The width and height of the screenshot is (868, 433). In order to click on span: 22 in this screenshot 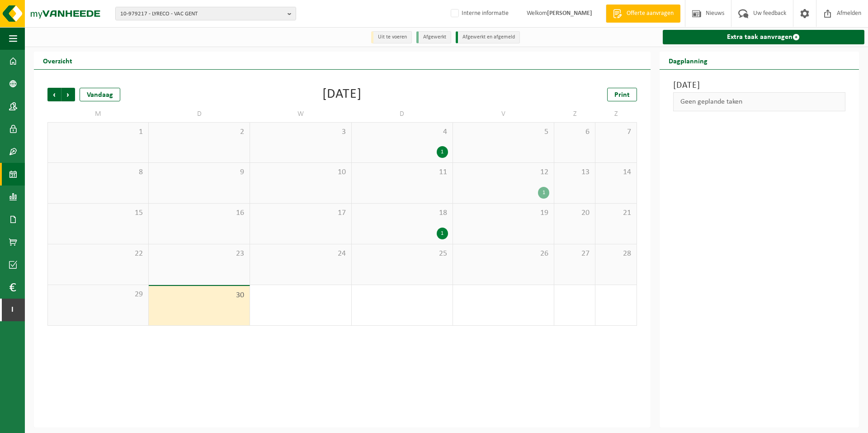, I will do `click(98, 254)`.